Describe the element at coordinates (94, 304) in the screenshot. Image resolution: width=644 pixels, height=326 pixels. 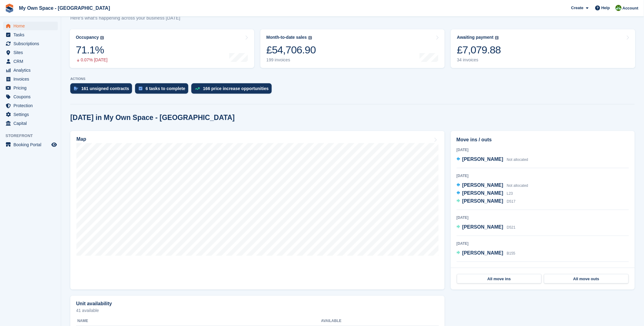
I see `h2: Unit availability` at that location.